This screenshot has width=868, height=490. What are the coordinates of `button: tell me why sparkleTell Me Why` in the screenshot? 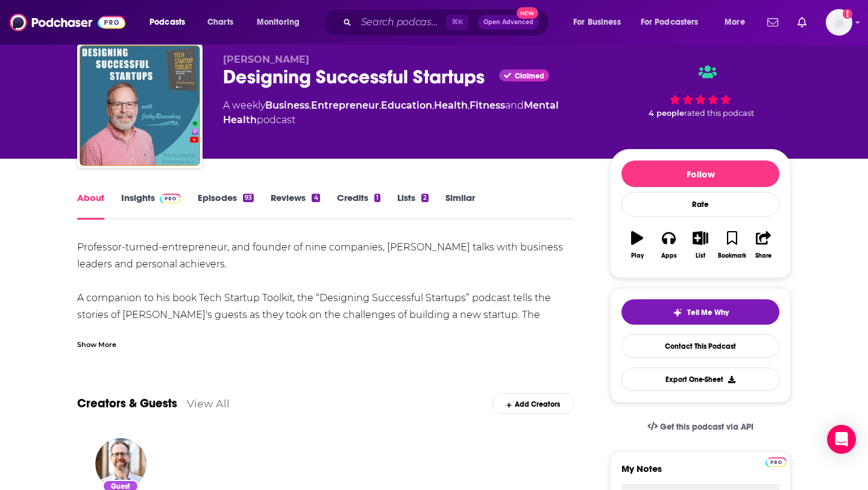 It's located at (700, 312).